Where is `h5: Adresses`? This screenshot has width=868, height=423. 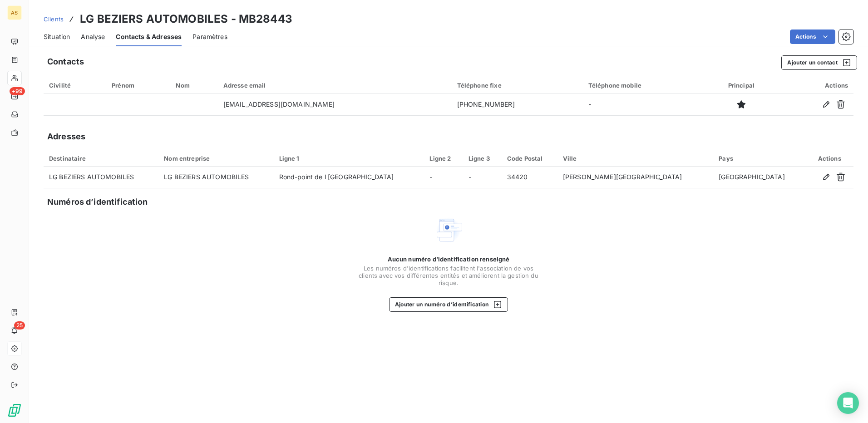 h5: Adresses is located at coordinates (66, 137).